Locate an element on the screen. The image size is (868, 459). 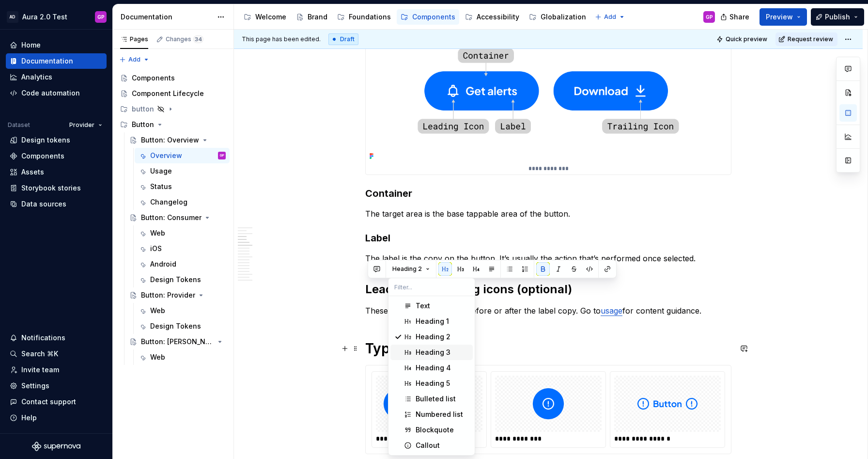
h1: Types is located at coordinates (548, 348).